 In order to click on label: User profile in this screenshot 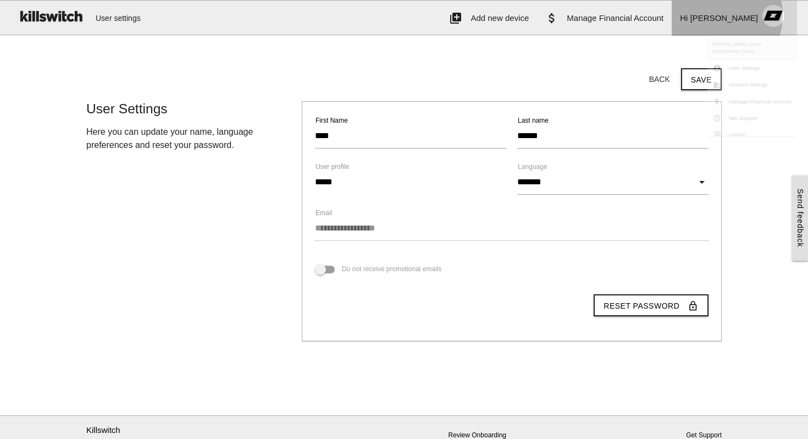, I will do `click(332, 167)`.